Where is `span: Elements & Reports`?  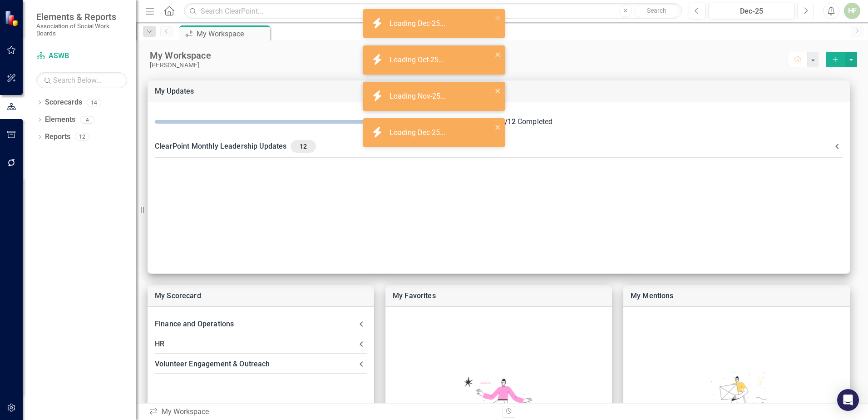
span: Elements & Reports is located at coordinates (82, 17).